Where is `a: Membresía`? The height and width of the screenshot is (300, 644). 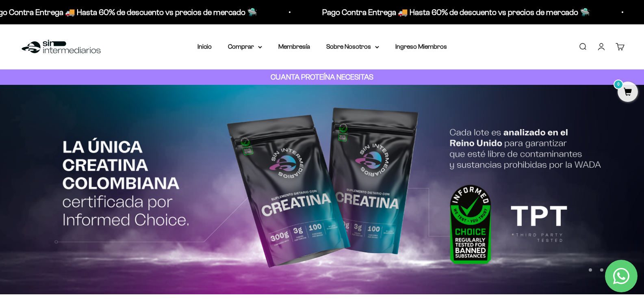
a: Membresía is located at coordinates (294, 46).